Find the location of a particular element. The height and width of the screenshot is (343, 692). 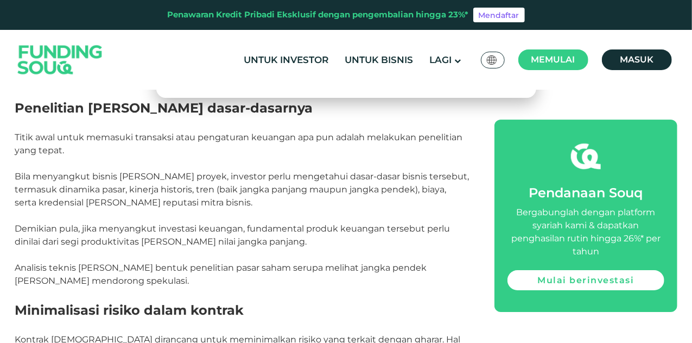

a: Mulai berinvestasi is located at coordinates (586, 280).